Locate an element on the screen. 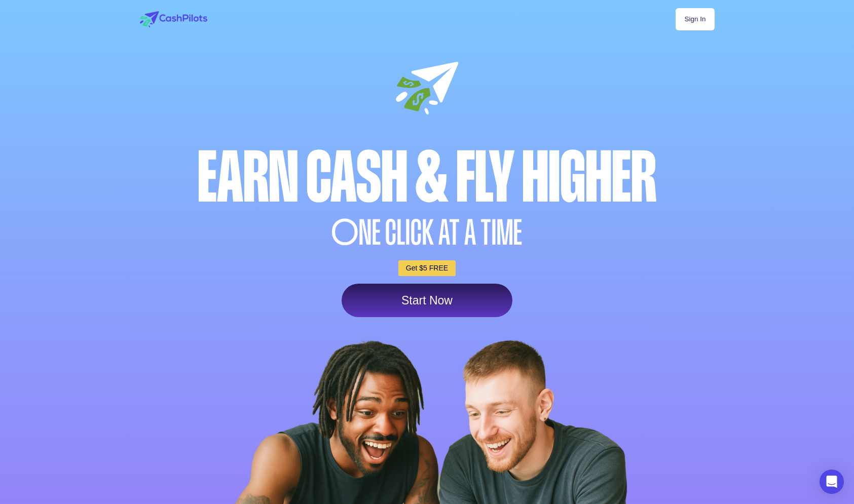 This screenshot has height=504, width=854. a: Start Now is located at coordinates (427, 301).